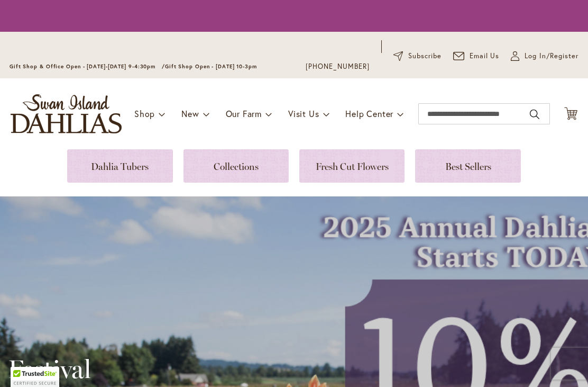  I want to click on span: New, so click(190, 113).